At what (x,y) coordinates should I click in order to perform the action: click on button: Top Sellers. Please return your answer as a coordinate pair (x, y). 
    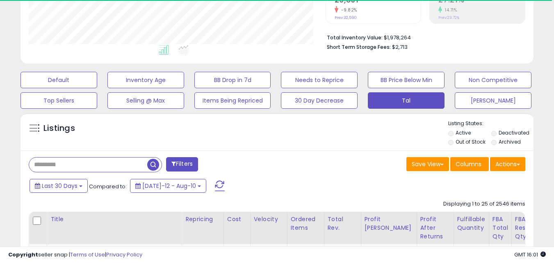
    Looking at the image, I should click on (59, 101).